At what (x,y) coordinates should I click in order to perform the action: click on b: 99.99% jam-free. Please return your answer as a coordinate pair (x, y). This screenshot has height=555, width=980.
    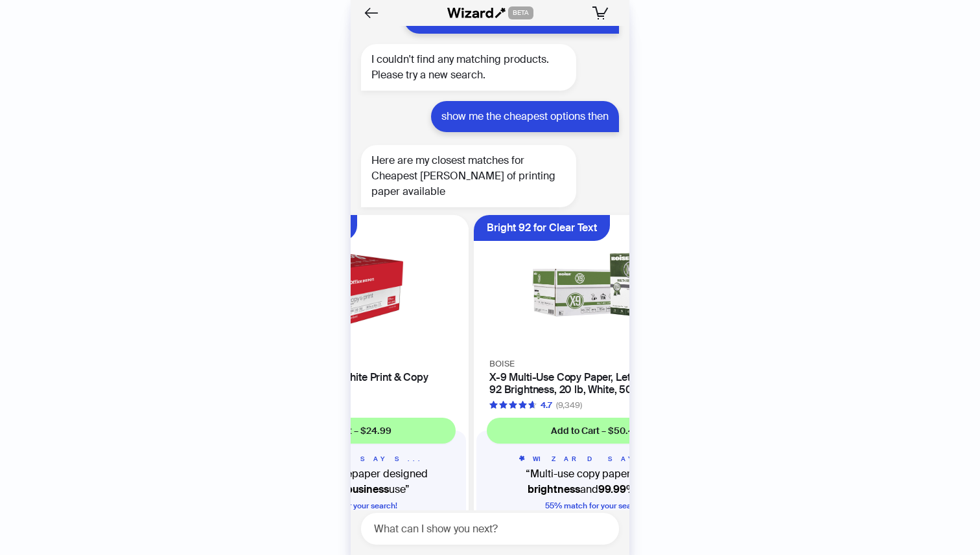
    Looking at the image, I should click on (611, 497).